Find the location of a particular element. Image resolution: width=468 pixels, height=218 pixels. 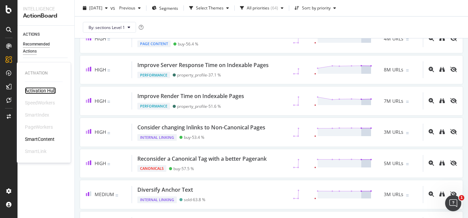

button: Segments is located at coordinates (165, 8).